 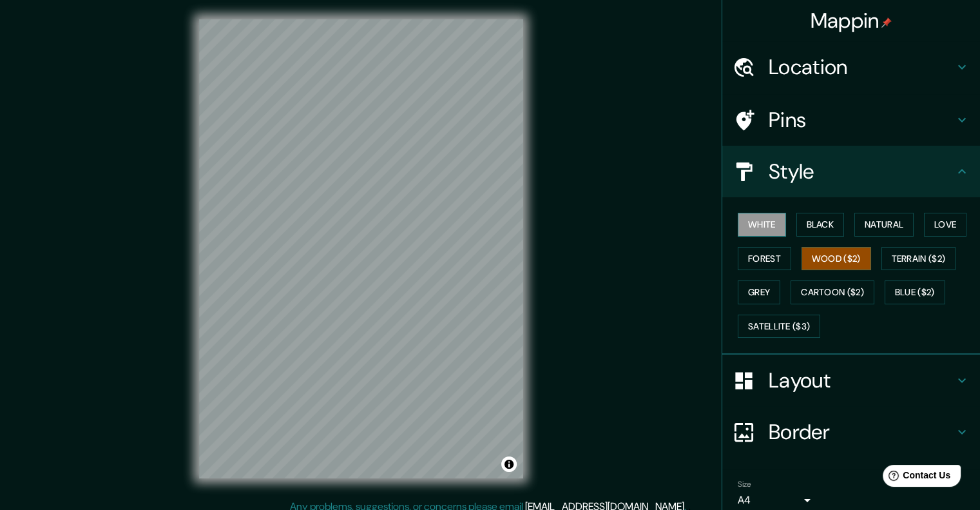 What do you see at coordinates (61, 15) in the screenshot?
I see `span: Contact Us` at bounding box center [61, 15].